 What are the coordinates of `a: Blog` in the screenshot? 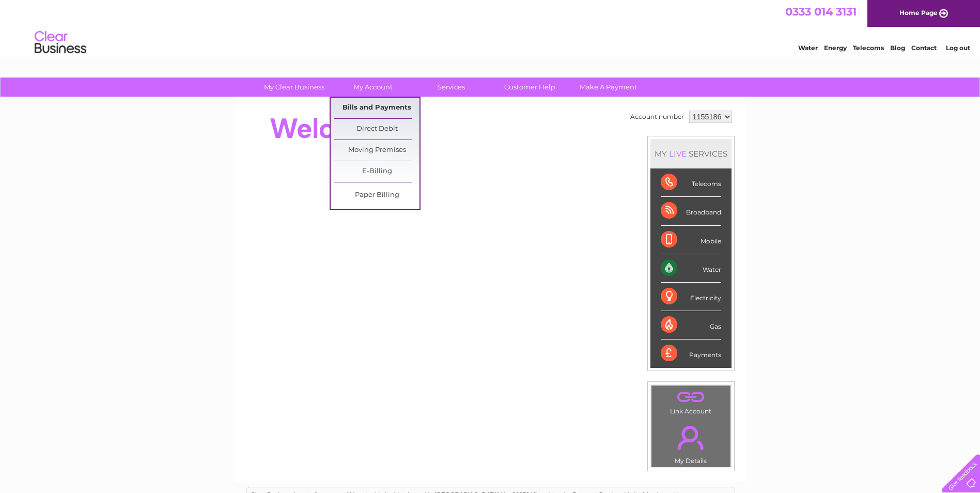 It's located at (897, 47).